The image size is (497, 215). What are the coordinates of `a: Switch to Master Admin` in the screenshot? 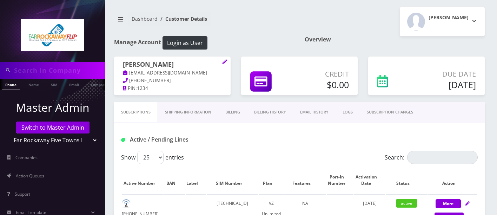 It's located at (53, 127).